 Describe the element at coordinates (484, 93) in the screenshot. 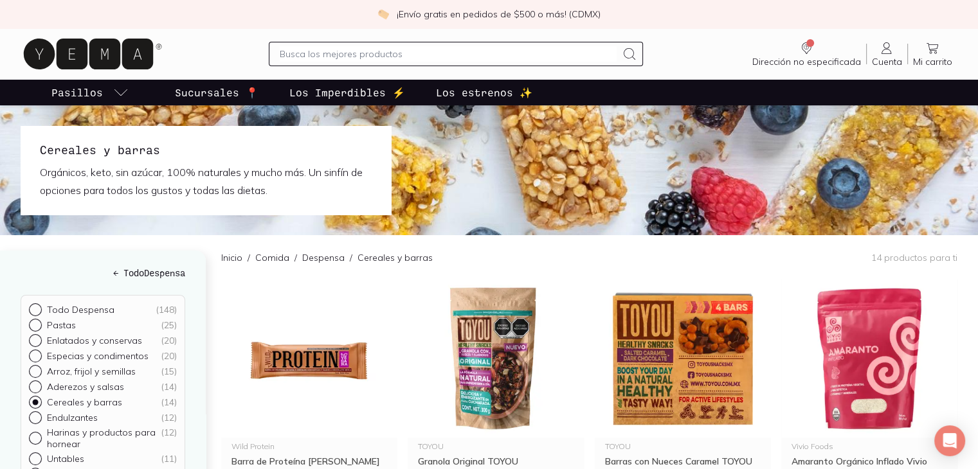

I see `a: Los estrenos ✨` at that location.